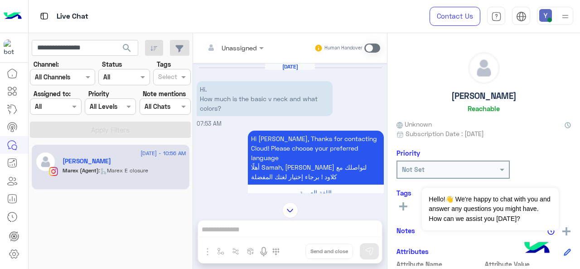  Describe the element at coordinates (52, 93) in the screenshot. I see `label: Assigned to:` at that location.